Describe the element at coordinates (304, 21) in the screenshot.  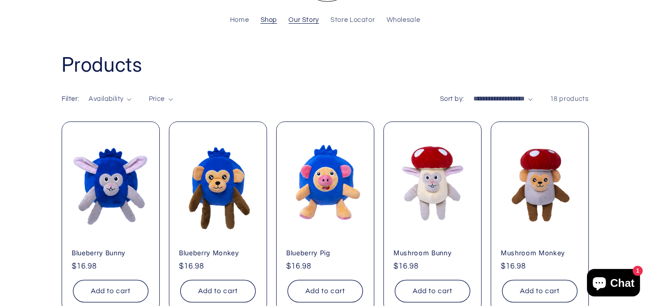
I see `a: Our Story` at that location.